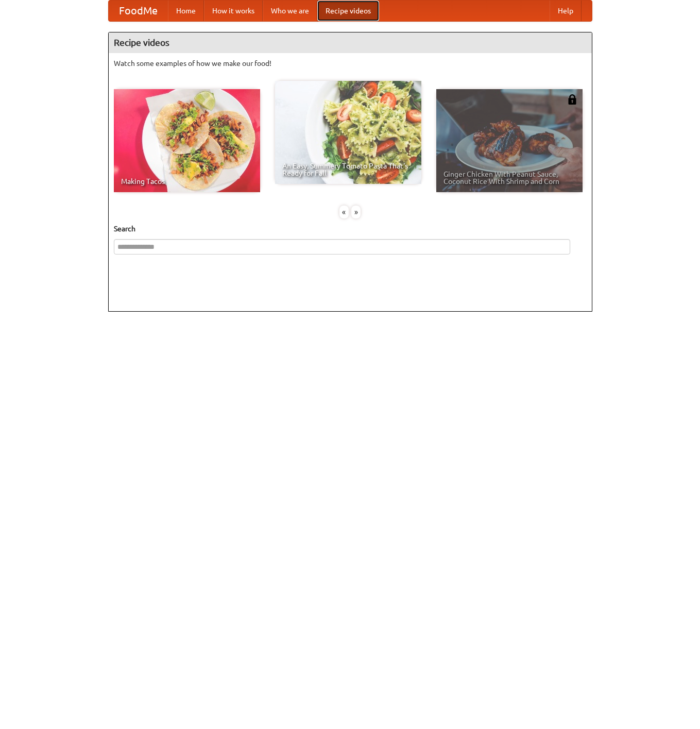 This screenshot has height=729, width=700. Describe the element at coordinates (350, 63) in the screenshot. I see `p: Watch some examples of how we make our food!` at that location.